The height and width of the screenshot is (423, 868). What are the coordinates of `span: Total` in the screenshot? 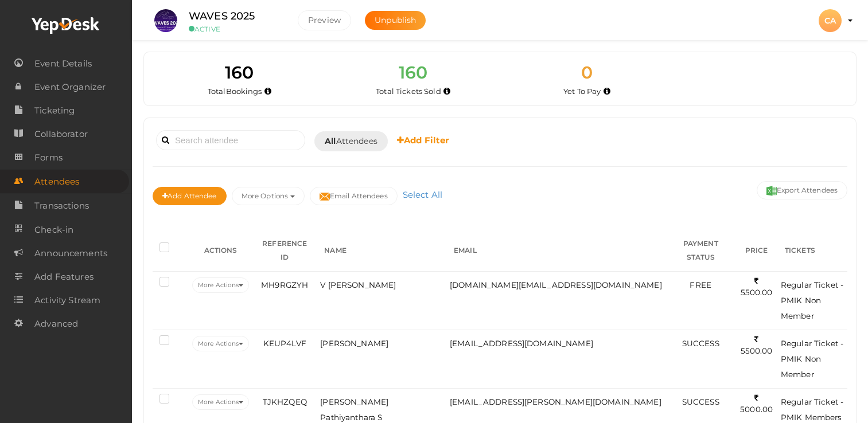 It's located at (235, 91).